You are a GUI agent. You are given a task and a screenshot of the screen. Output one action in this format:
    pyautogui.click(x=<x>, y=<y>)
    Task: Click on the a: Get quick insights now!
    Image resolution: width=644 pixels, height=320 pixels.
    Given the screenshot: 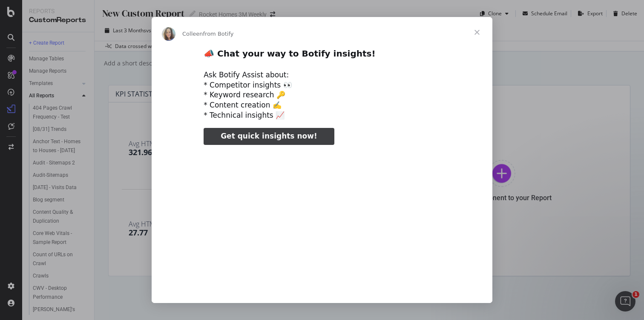 What is the action you would take?
    pyautogui.click(x=269, y=136)
    